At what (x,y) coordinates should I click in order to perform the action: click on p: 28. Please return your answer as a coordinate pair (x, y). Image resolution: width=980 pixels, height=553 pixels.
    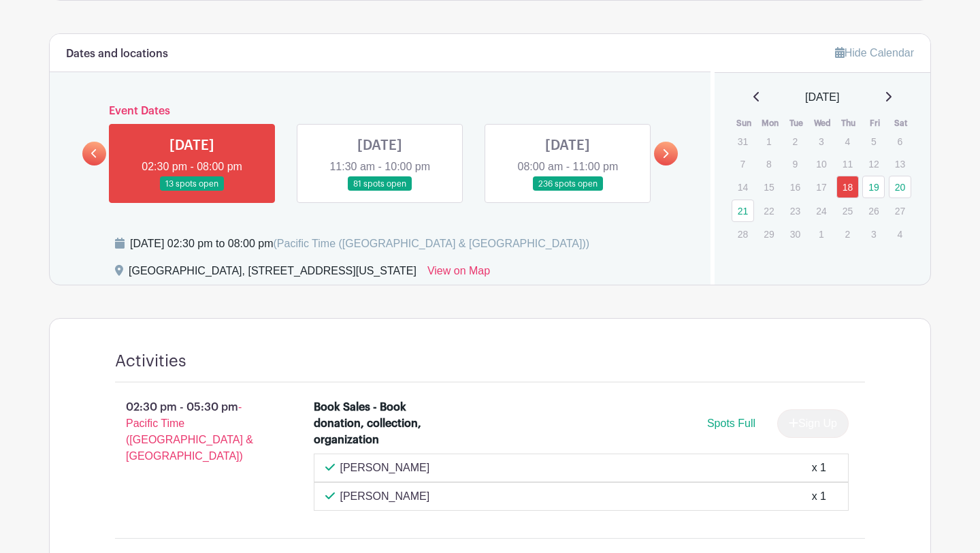
    Looking at the image, I should click on (743, 234).